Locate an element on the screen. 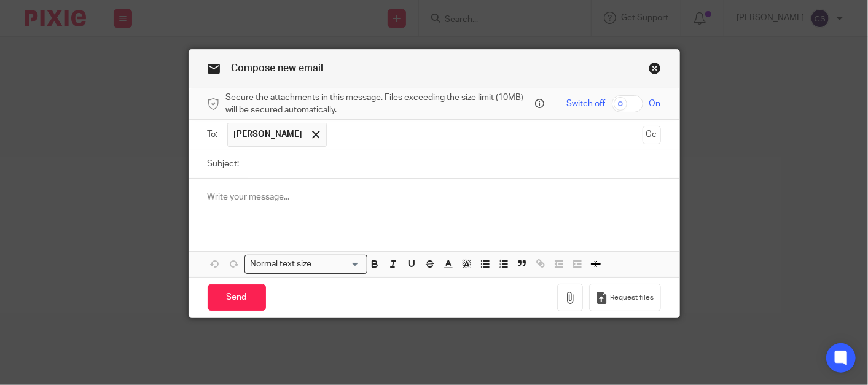 This screenshot has width=868, height=385. span: Switch off is located at coordinates (586, 104).